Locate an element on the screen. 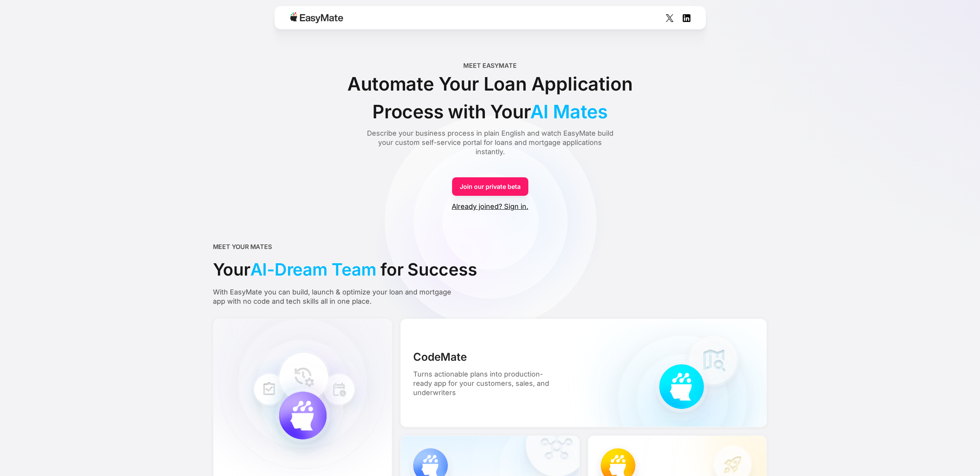 The height and width of the screenshot is (476, 980). div: Meet EasyMate is located at coordinates (490, 66).